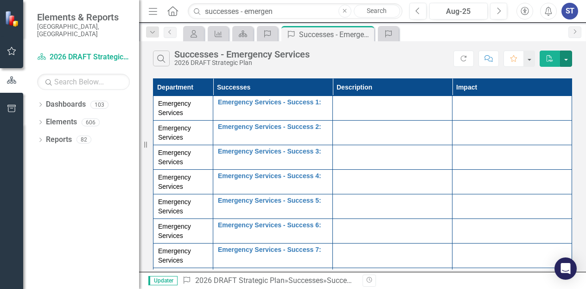 This screenshot has width=586, height=289. I want to click on div: 606, so click(90, 122).